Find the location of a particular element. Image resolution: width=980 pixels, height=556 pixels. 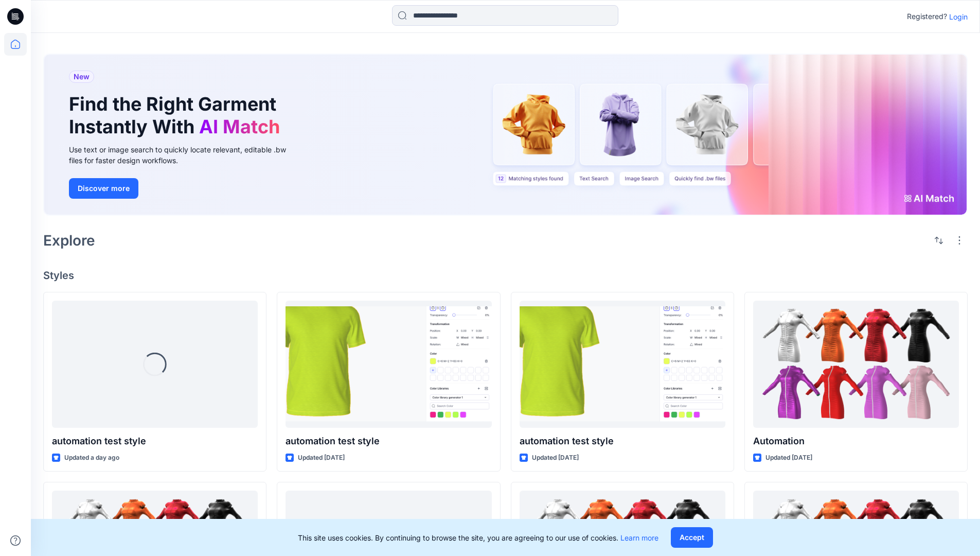

p: Updated a day ago is located at coordinates (92, 457).